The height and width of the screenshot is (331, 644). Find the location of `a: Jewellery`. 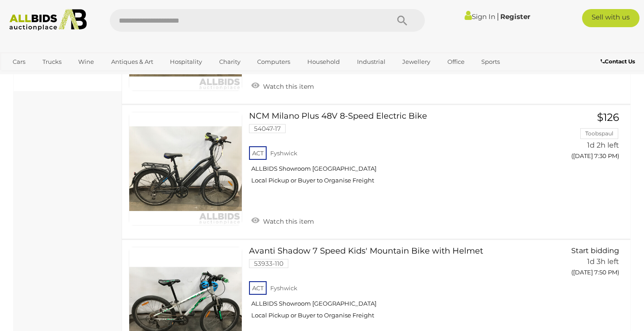

a: Jewellery is located at coordinates (416, 61).